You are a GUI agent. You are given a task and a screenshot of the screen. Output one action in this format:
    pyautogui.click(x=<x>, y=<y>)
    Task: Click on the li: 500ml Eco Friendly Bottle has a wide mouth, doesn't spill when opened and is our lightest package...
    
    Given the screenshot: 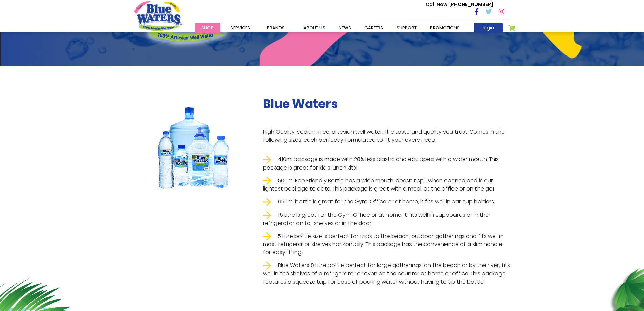 What is the action you would take?
    pyautogui.click(x=386, y=185)
    